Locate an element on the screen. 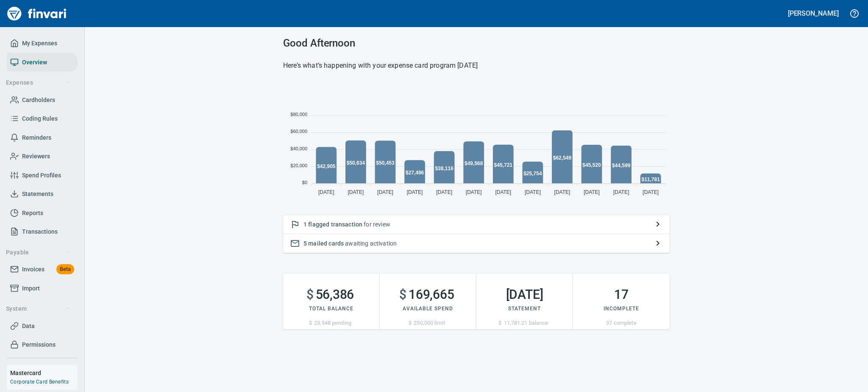  span: Data is located at coordinates (29, 326).